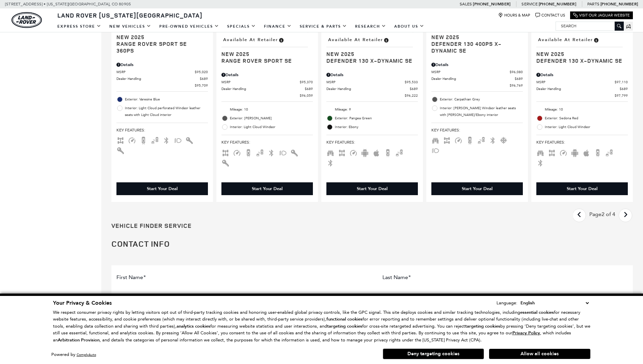 This screenshot has width=643, height=364. What do you see at coordinates (409, 26) in the screenshot?
I see `a: About Us` at bounding box center [409, 26].